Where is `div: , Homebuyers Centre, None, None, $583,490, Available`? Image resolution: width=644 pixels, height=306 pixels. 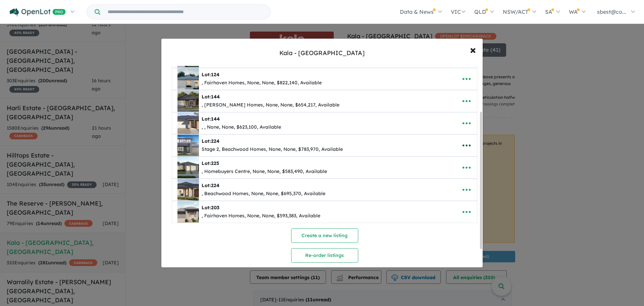
div: , Homebuyers Centre, None, None, $583,490, Available is located at coordinates (264, 172).